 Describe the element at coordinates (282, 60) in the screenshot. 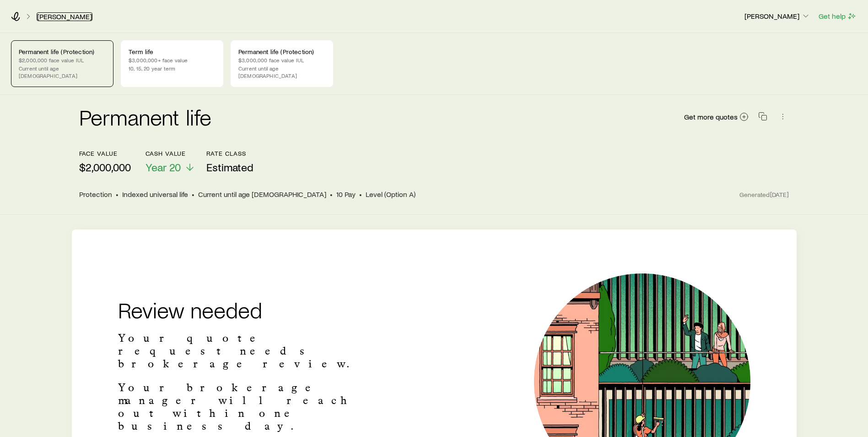

I see `p: $3,000,000 face value IUL` at that location.